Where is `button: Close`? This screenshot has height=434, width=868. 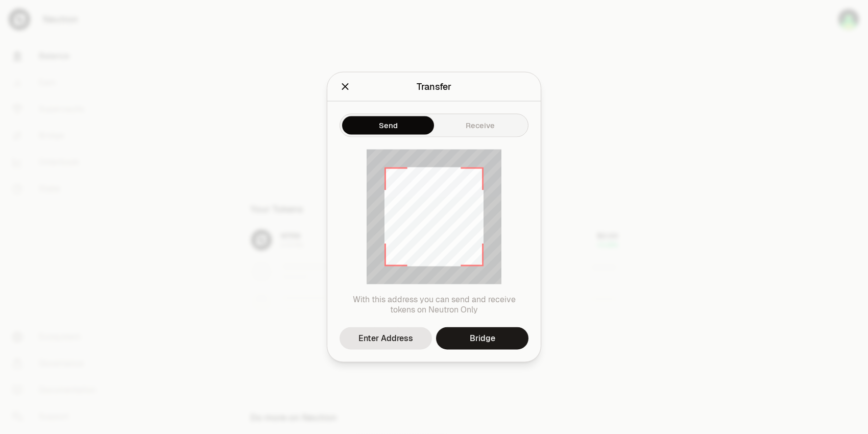 button: Close is located at coordinates (345, 87).